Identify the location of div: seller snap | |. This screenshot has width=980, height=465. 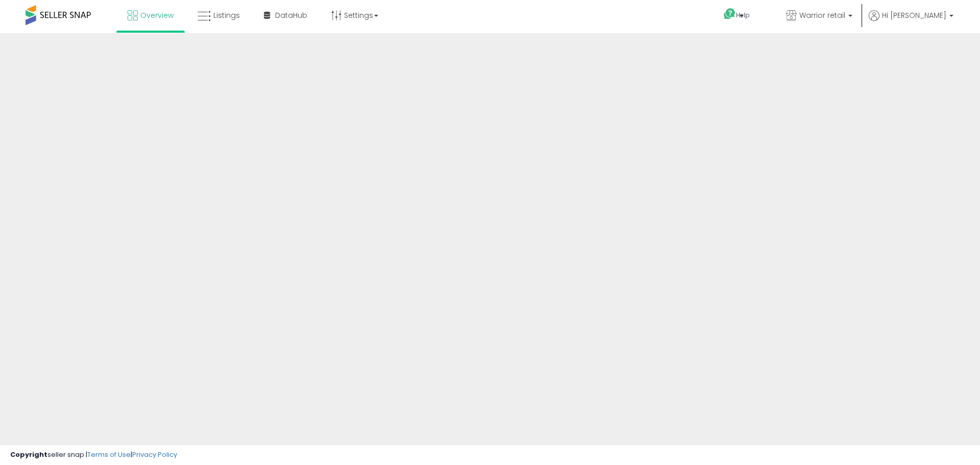
(94, 455).